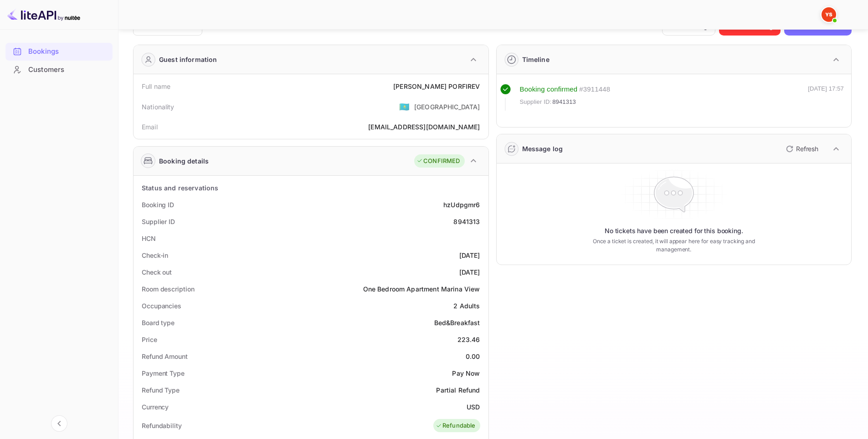  What do you see at coordinates (188, 59) in the screenshot?
I see `div: Guest information` at bounding box center [188, 59].